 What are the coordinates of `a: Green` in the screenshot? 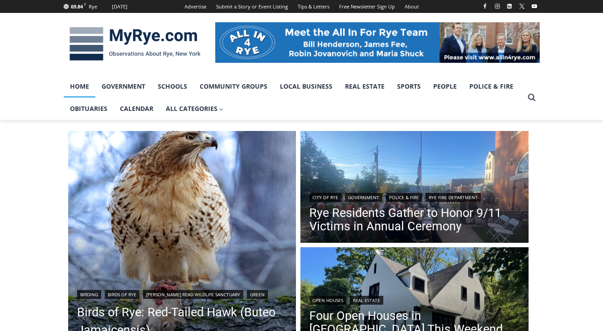 It's located at (257, 295).